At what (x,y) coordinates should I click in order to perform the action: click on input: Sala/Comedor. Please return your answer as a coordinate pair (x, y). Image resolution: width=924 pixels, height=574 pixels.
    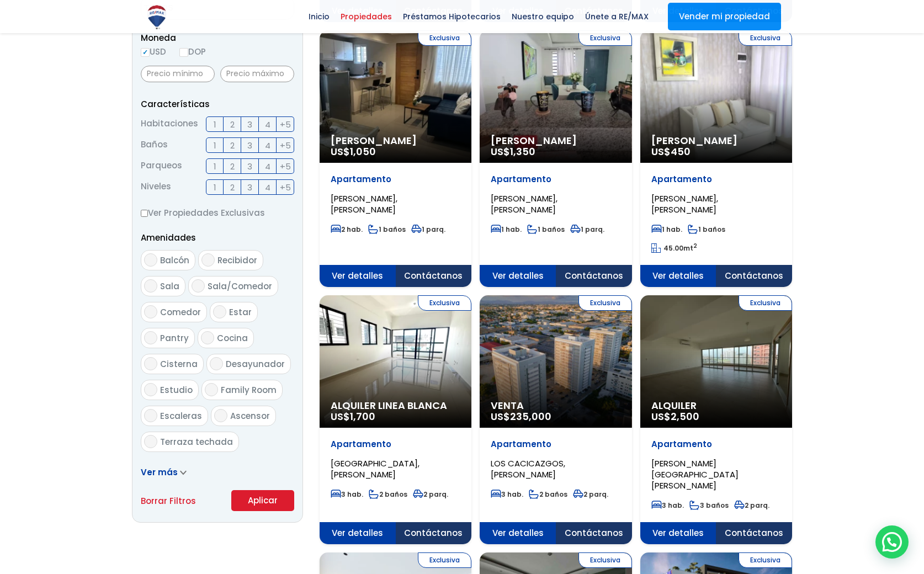
    Looking at the image, I should click on (198, 286).